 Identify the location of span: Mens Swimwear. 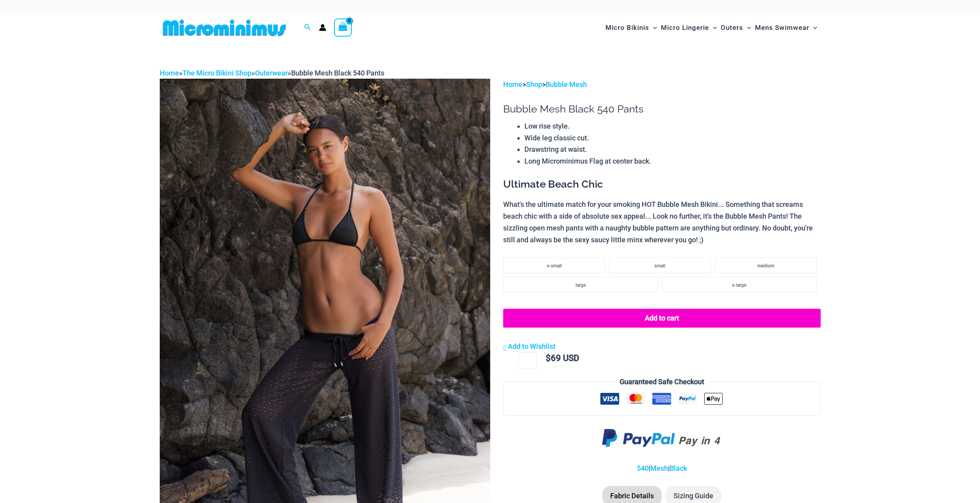
(782, 28).